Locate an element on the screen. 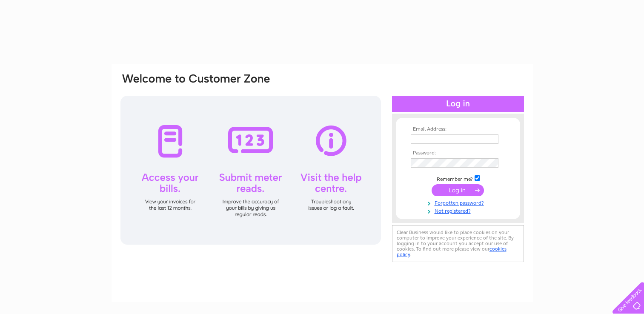 This screenshot has width=644, height=314. td: Remember me? is located at coordinates (458, 178).